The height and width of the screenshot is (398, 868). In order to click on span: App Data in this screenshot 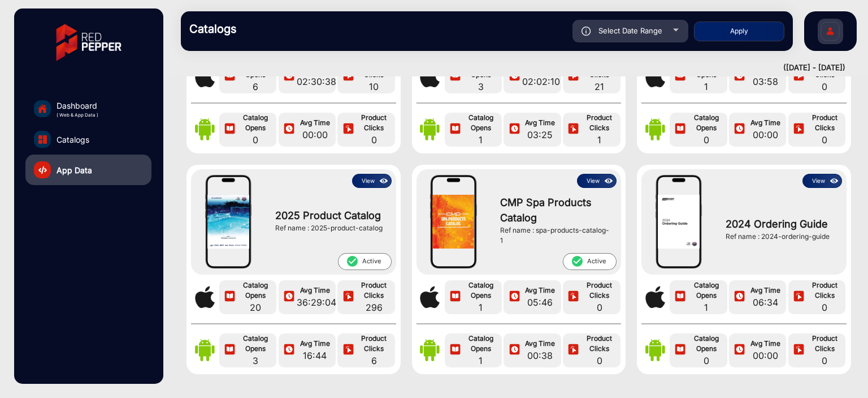, I will do `click(74, 170)`.